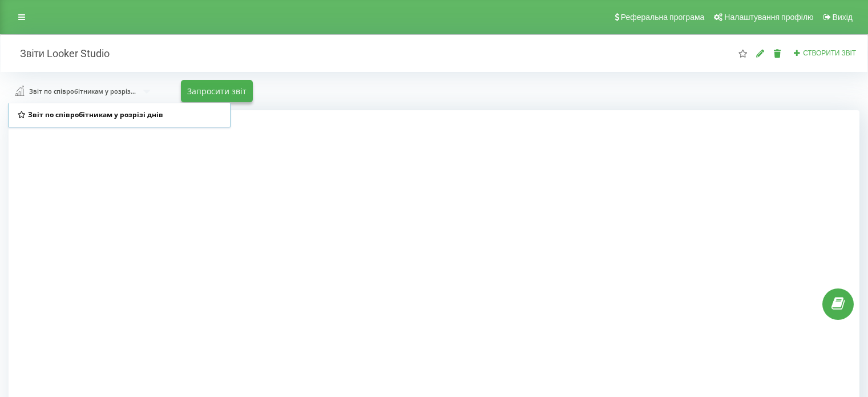  I want to click on button: Запросити звіт, so click(217, 91).